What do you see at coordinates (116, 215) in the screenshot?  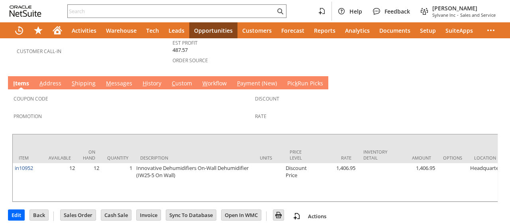 I see `input: Cash Sale` at bounding box center [116, 215].